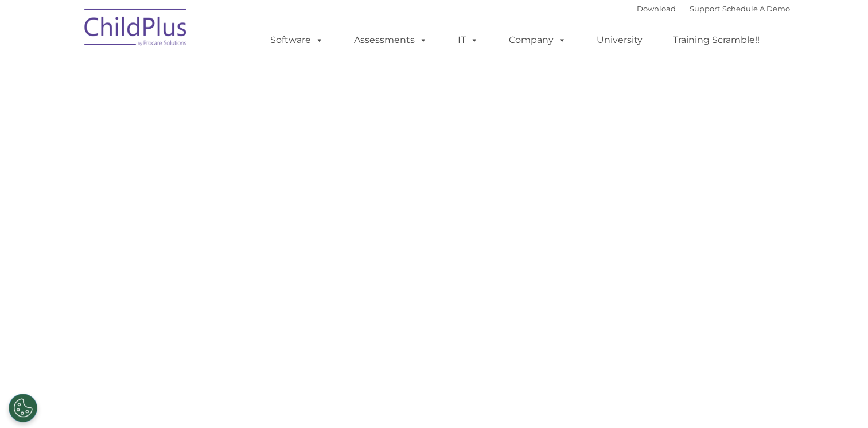  I want to click on a: Assessments, so click(390, 40).